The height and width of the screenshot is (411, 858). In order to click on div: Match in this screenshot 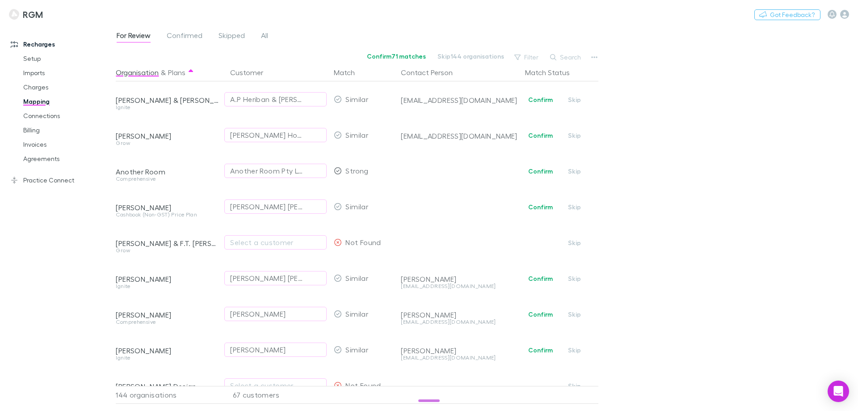, I will do `click(350, 72)`.